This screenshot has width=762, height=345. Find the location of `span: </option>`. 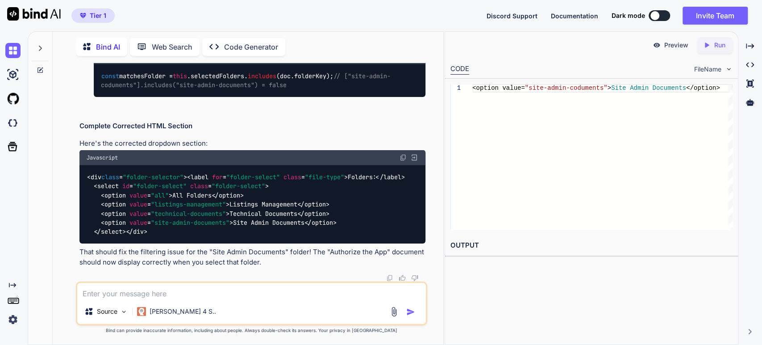

span: </option> is located at coordinates (703, 88).